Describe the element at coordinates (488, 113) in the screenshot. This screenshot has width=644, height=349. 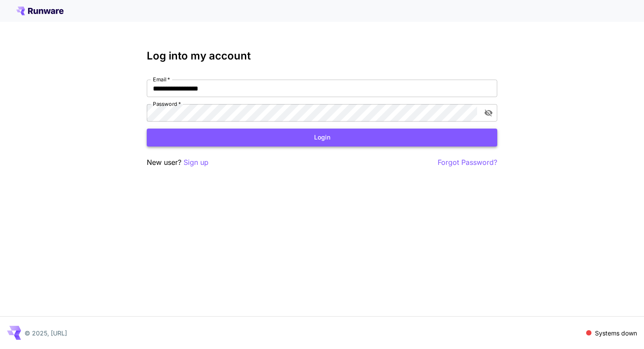
I see `button: toggle password visibility` at that location.